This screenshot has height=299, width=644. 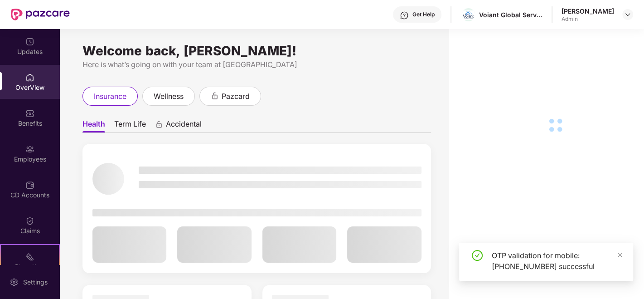 I want to click on div: Settings, so click(x=35, y=282).